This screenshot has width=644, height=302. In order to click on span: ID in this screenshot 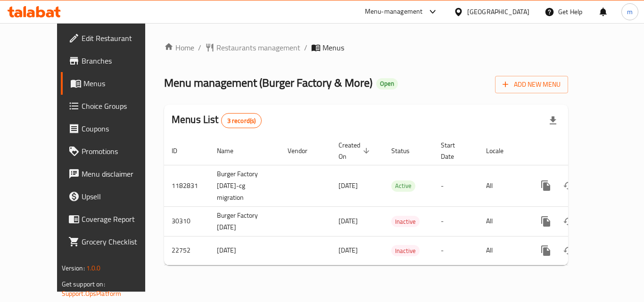, I will do `click(181, 151)`.